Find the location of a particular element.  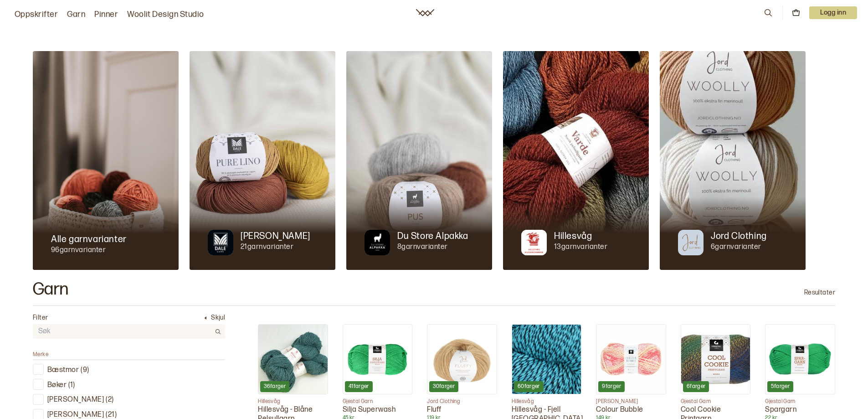

p: Bæstmor is located at coordinates (63, 370).